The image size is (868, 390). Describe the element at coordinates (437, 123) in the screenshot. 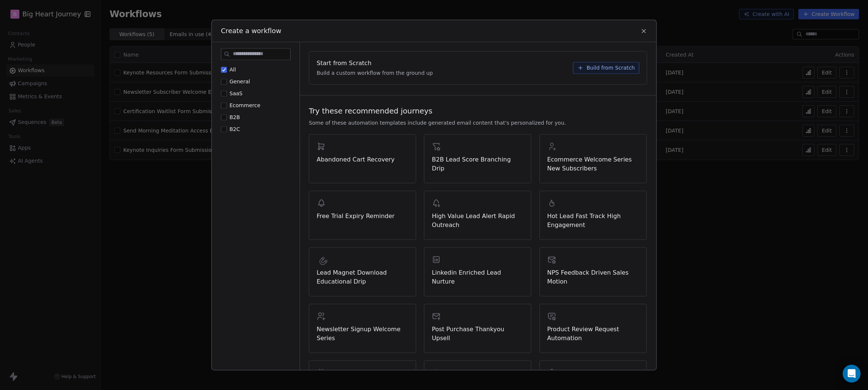

I see `span: Some of these automation templates include generated email content that's personalized for you.` at that location.